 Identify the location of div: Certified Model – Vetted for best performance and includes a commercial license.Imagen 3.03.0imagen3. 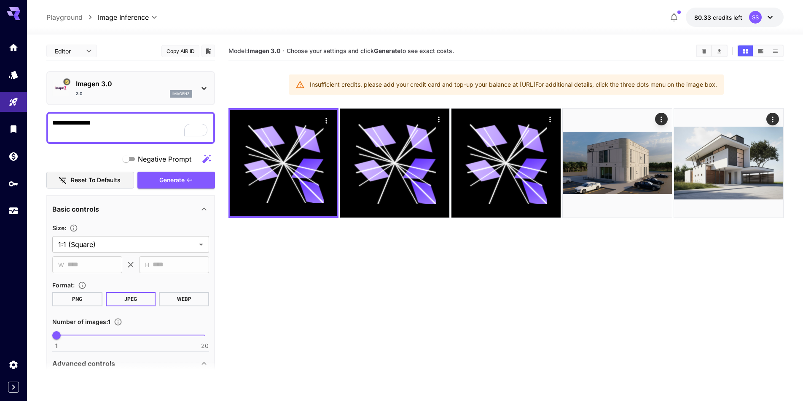
(131, 88).